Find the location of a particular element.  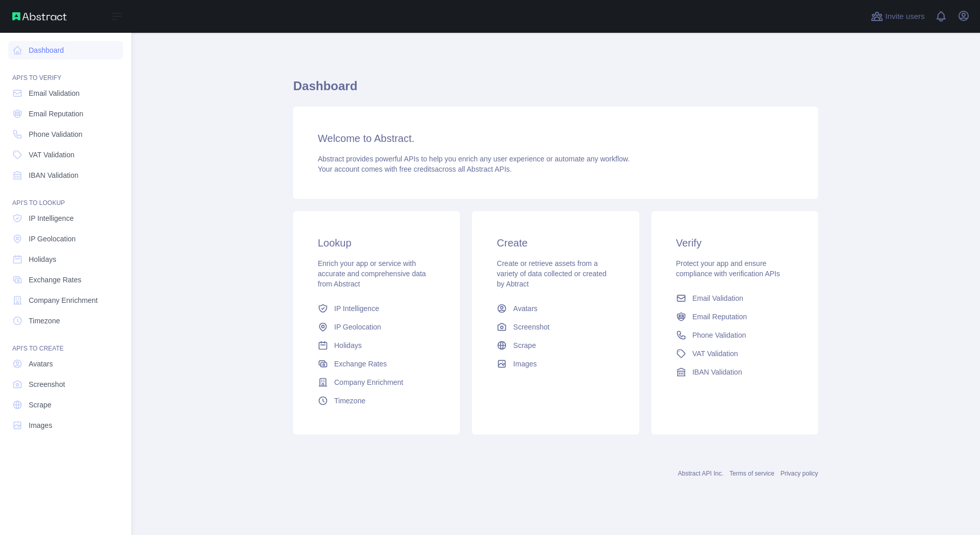

span: Abstract provides powerful APIs to help you enrich any user experience or automate any workflow. is located at coordinates (474, 159).